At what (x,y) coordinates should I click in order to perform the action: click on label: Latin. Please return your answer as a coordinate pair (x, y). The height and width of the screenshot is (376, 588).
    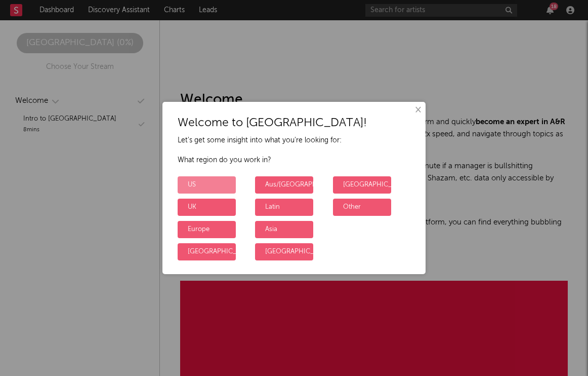
    Looking at the image, I should click on (284, 207).